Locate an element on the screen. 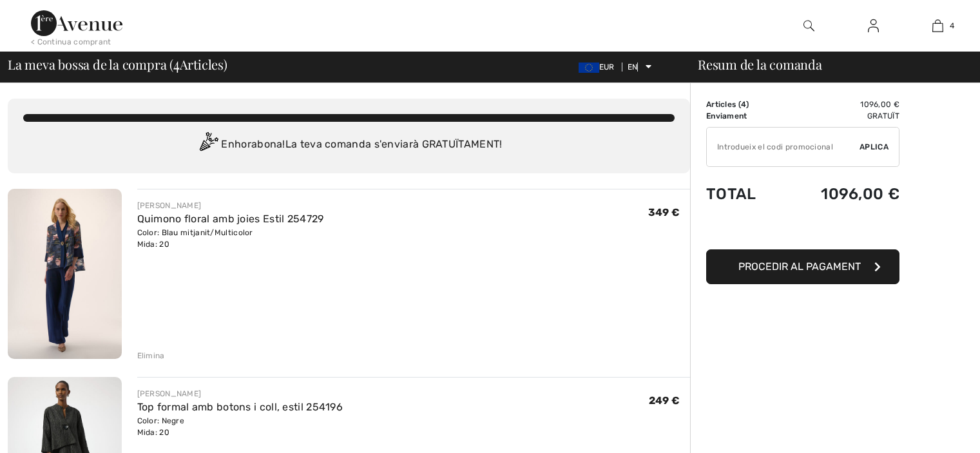  img: La meva bossa is located at coordinates (937, 26).